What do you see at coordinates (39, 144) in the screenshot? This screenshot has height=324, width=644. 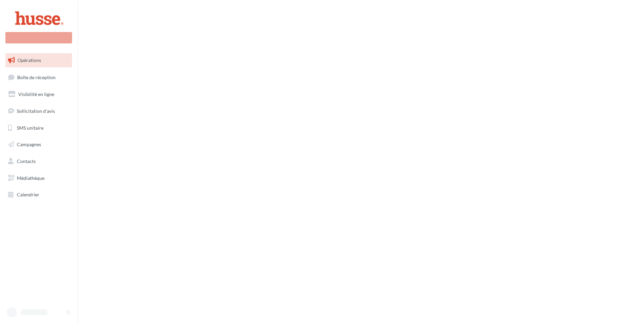 I see `a: Campagnes` at bounding box center [39, 144].